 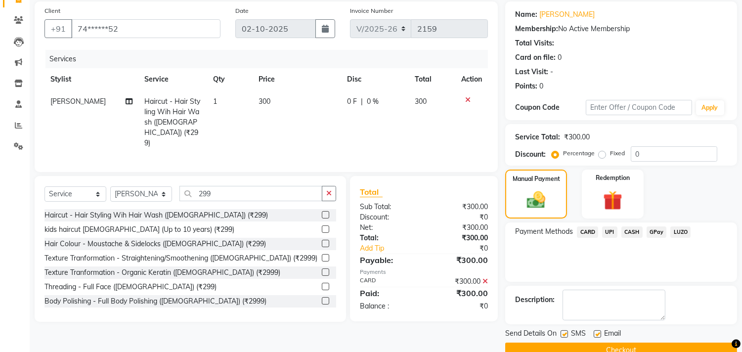 I want to click on div: Coupon Code, so click(x=550, y=107).